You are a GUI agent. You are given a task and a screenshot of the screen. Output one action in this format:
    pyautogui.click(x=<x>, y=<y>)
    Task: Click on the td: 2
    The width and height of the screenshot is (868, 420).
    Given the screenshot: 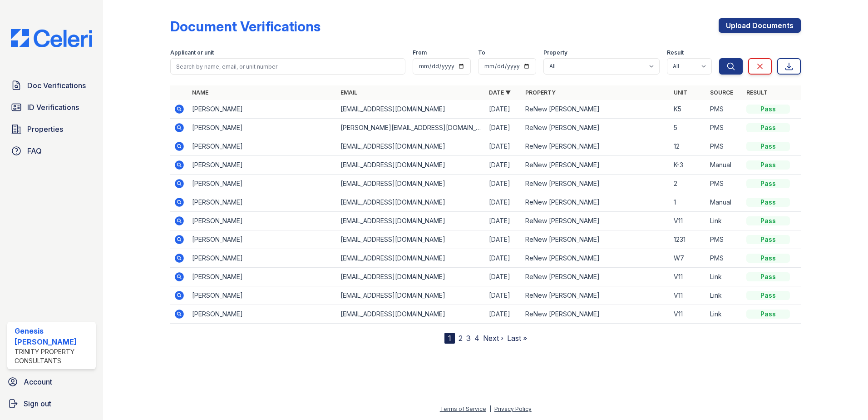 What is the action you would take?
    pyautogui.click(x=688, y=184)
    